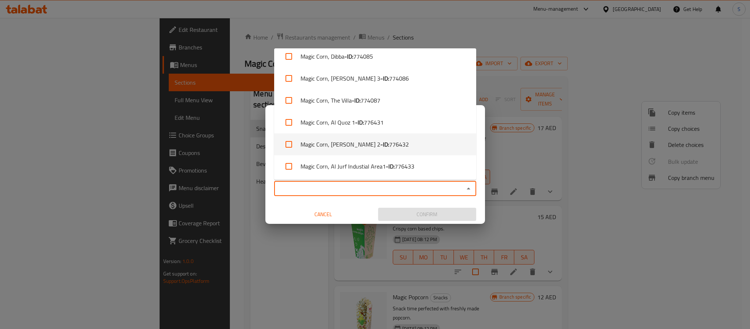 The height and width of the screenshot is (329, 750). I want to click on span: 776431, so click(374, 122).